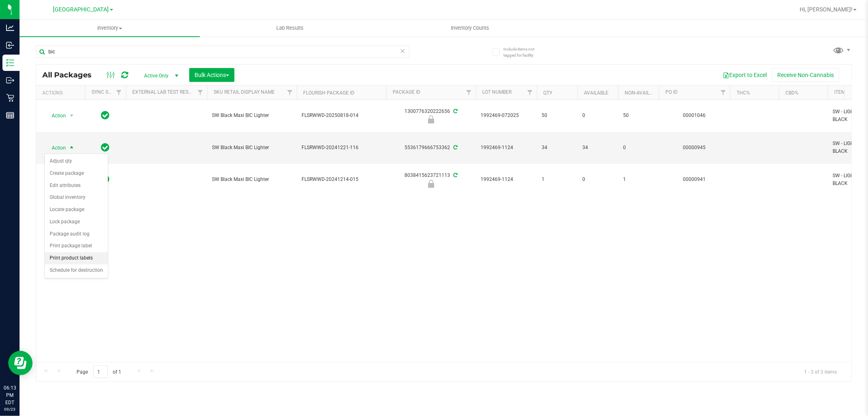  I want to click on a: 00000945, so click(695, 147).